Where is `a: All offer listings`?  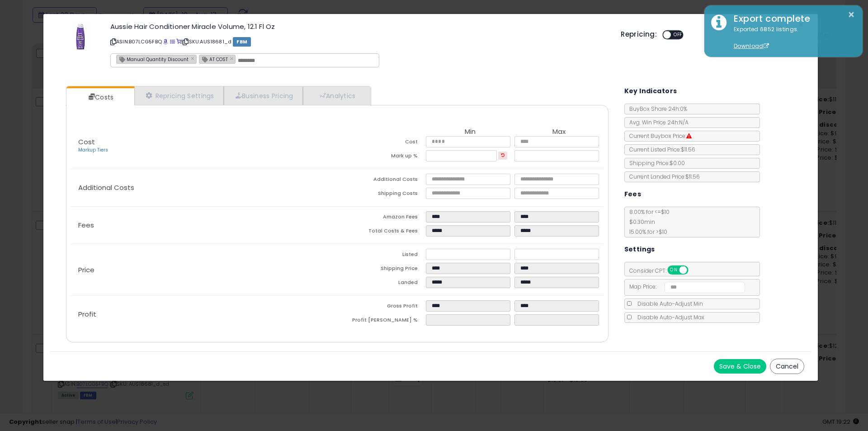 a: All offer listings is located at coordinates (172, 42).